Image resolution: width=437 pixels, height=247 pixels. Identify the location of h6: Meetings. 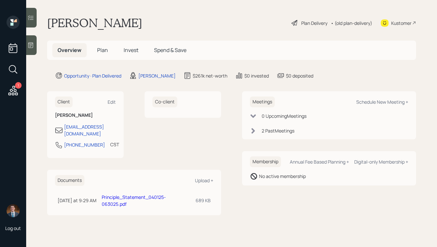
(262, 102).